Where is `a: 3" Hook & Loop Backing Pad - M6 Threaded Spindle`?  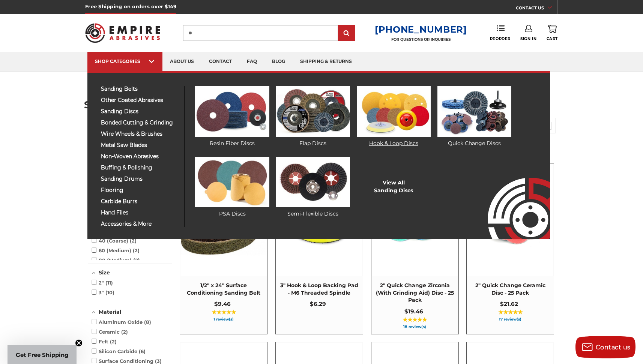
a: 3" Hook & Loop Backing Pad - M6 Threaded Spindle is located at coordinates (319, 248).